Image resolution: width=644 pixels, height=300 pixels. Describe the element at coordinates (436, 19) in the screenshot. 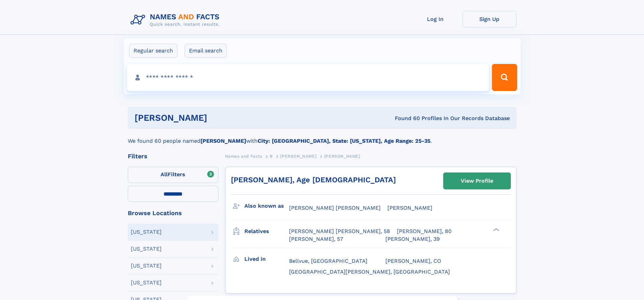

I see `a: Log In` at that location.